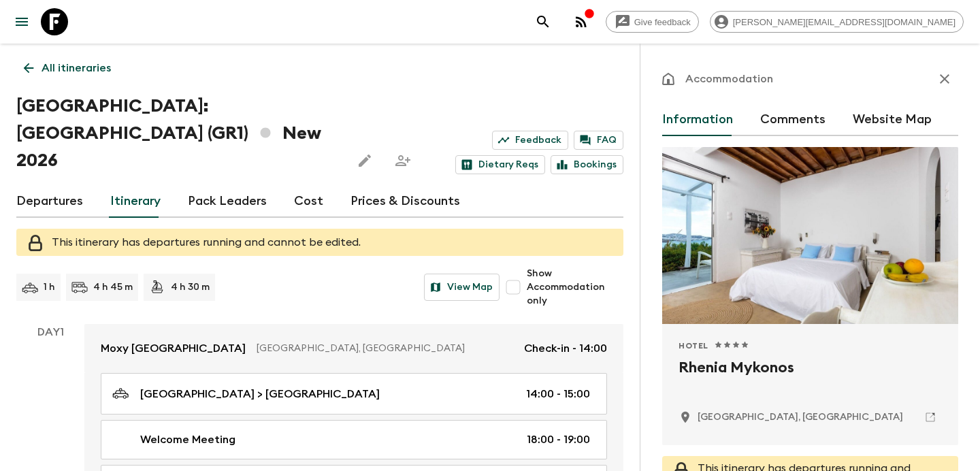 This screenshot has width=980, height=471. Describe the element at coordinates (729, 79) in the screenshot. I see `p: Accommodation` at that location.